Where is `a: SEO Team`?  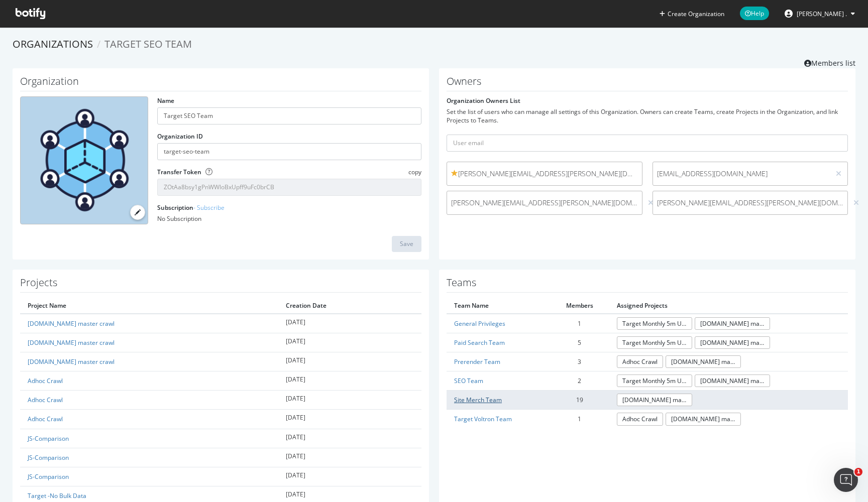
a: SEO Team is located at coordinates (469, 381).